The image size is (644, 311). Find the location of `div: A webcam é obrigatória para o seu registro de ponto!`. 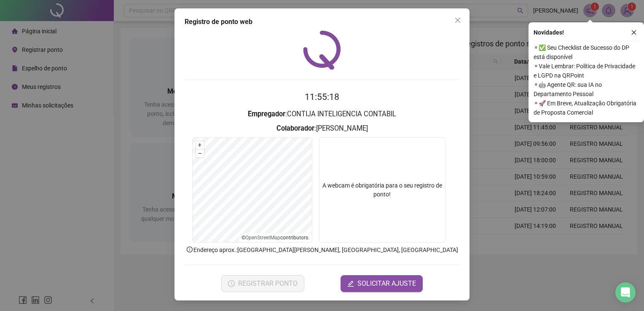

div: A webcam é obrigatória para o seu registro de ponto! is located at coordinates (382, 190).